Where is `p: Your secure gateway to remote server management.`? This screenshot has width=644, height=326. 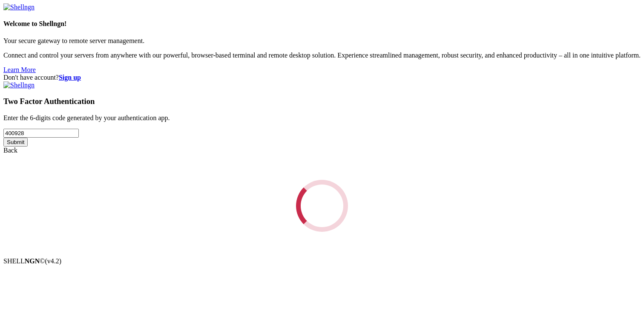
p: Your secure gateway to remote server management. is located at coordinates (322, 41).